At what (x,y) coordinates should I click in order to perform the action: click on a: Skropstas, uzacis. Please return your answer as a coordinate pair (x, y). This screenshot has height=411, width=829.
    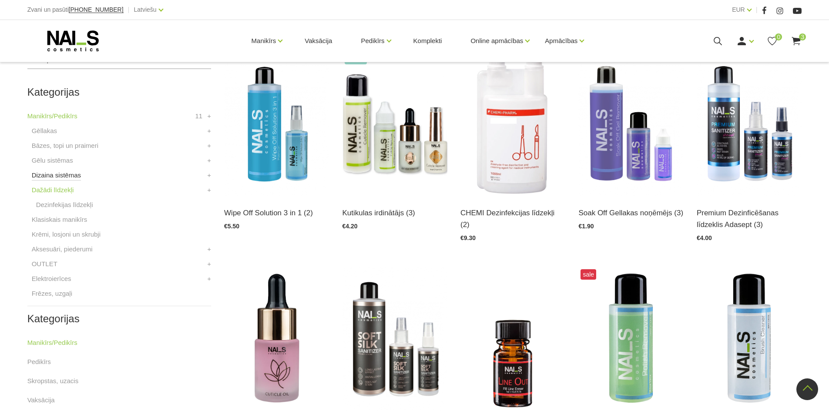
    Looking at the image, I should click on (53, 381).